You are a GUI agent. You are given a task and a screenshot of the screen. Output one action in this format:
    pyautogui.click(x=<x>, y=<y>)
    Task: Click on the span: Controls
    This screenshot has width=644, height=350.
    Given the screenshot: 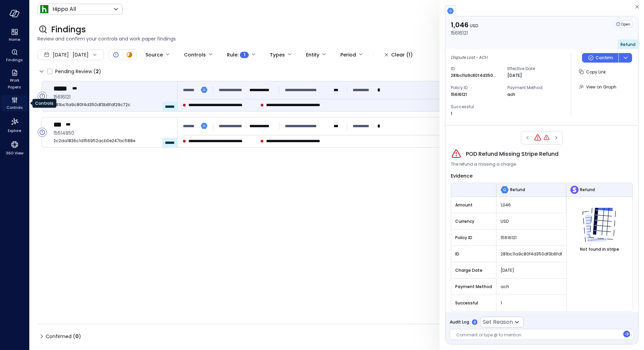 What is the action you would take?
    pyautogui.click(x=15, y=107)
    